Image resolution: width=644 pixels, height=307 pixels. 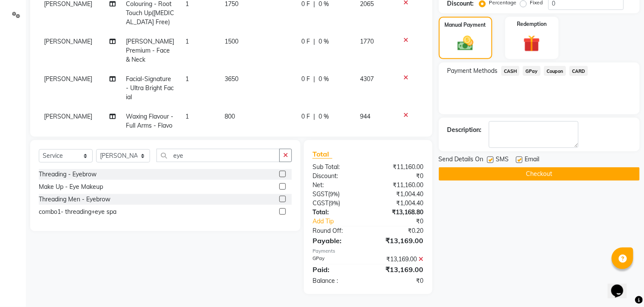 I want to click on div: Description:, so click(x=465, y=130).